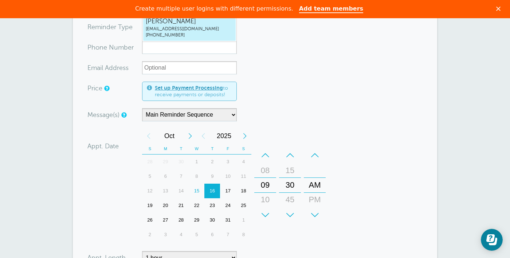 The image size is (510, 258). What do you see at coordinates (181, 148) in the screenshot?
I see `th: T` at bounding box center [181, 148].